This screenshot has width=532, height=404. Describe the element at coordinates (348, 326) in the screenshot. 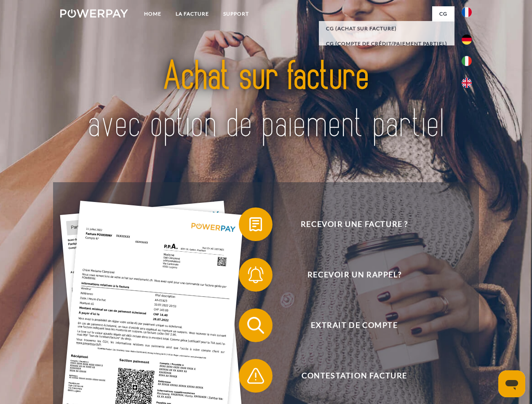

I see `a: Extrait de compte` at that location.